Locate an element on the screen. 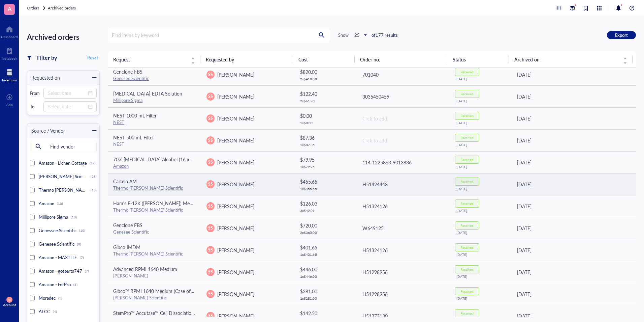 The image size is (644, 322). div: $ 455.65 is located at coordinates (326, 181).